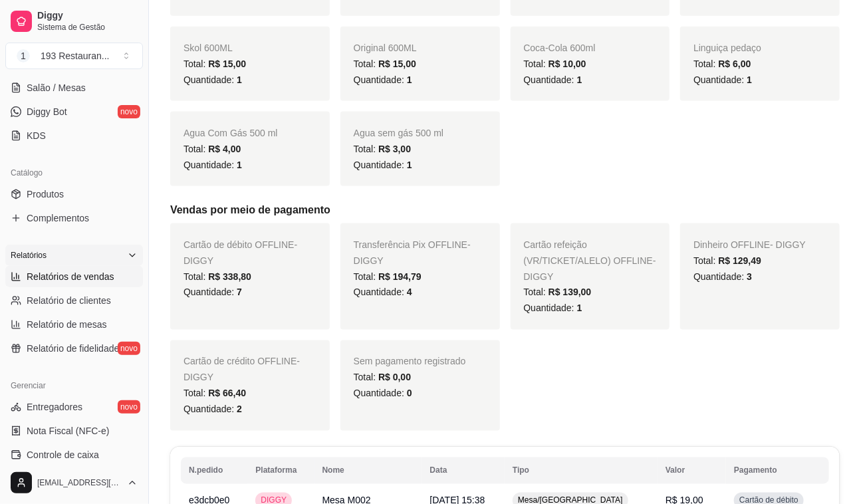  Describe the element at coordinates (74, 455) in the screenshot. I see `a: Controle de caixa` at that location.